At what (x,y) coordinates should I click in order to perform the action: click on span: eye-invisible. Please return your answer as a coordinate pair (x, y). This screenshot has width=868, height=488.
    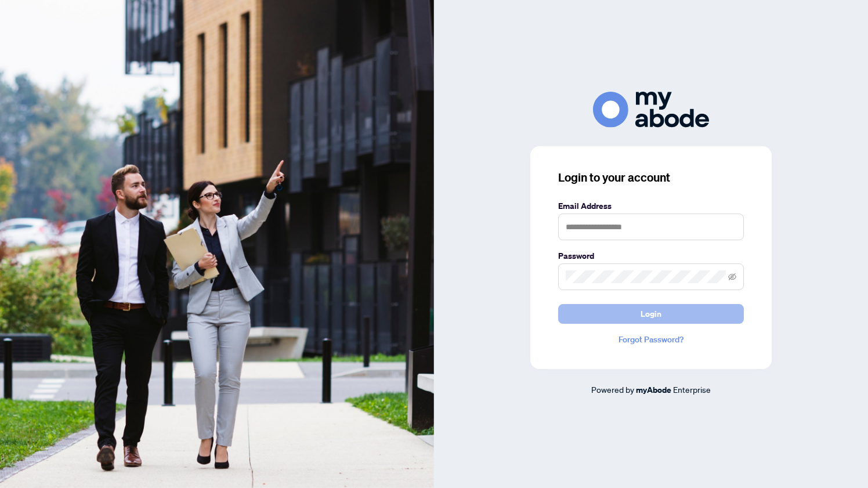
    Looking at the image, I should click on (732, 277).